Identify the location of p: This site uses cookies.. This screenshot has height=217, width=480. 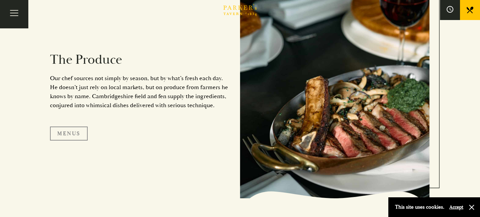
(420, 207).